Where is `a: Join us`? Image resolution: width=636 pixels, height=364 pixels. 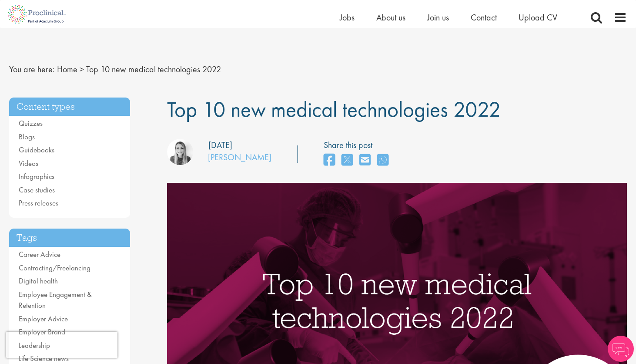 a: Join us is located at coordinates (438, 18).